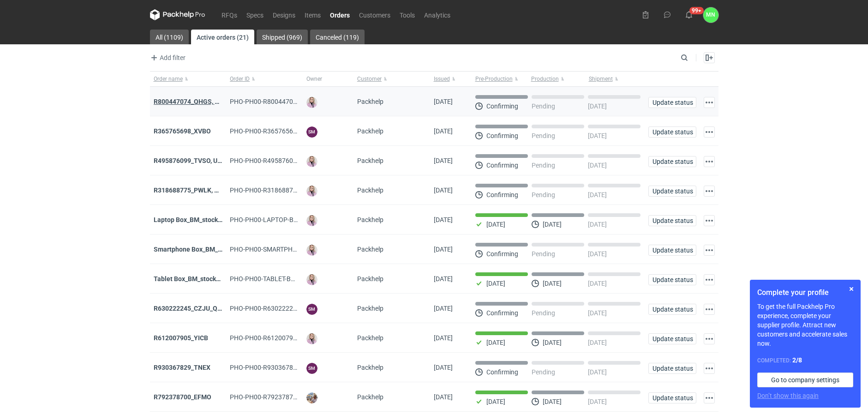 The width and height of the screenshot is (868, 415). I want to click on span: Issued, so click(442, 79).